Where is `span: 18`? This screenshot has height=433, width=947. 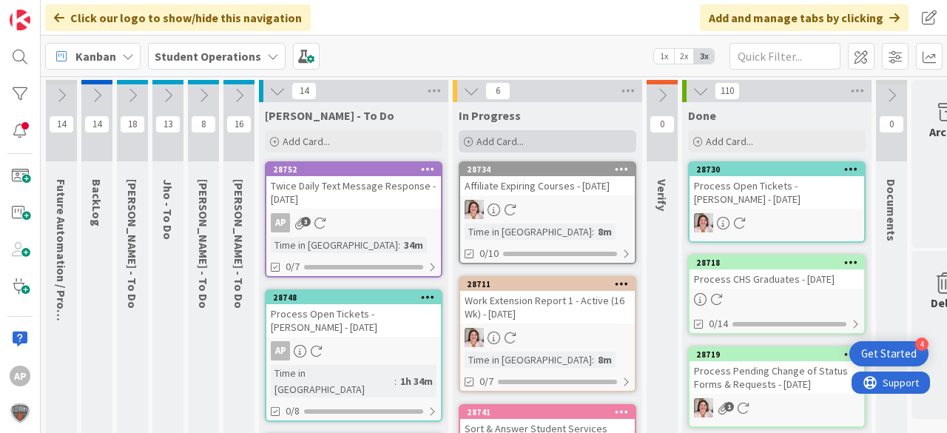
span: 18 is located at coordinates (132, 124).